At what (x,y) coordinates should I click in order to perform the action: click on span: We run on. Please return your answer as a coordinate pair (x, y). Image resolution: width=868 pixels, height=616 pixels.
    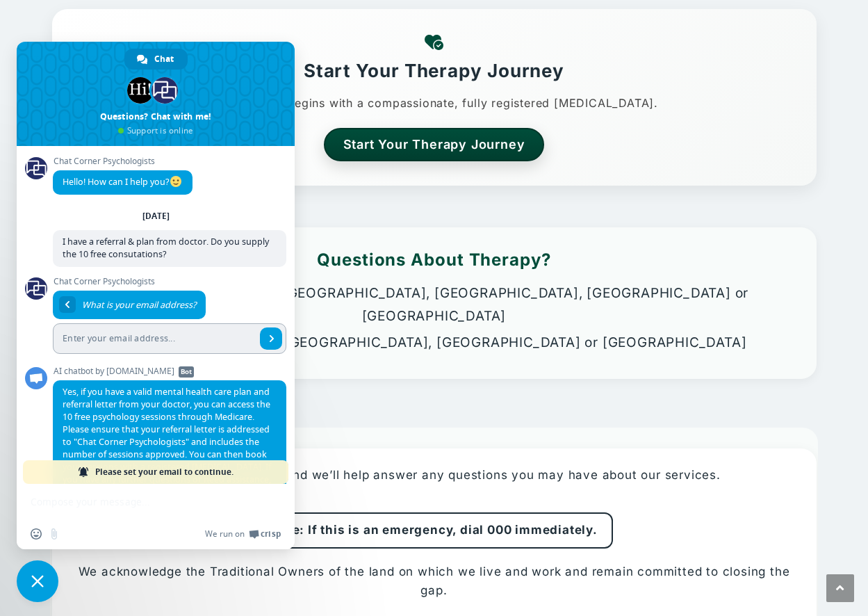
    Looking at the image, I should click on (225, 534).